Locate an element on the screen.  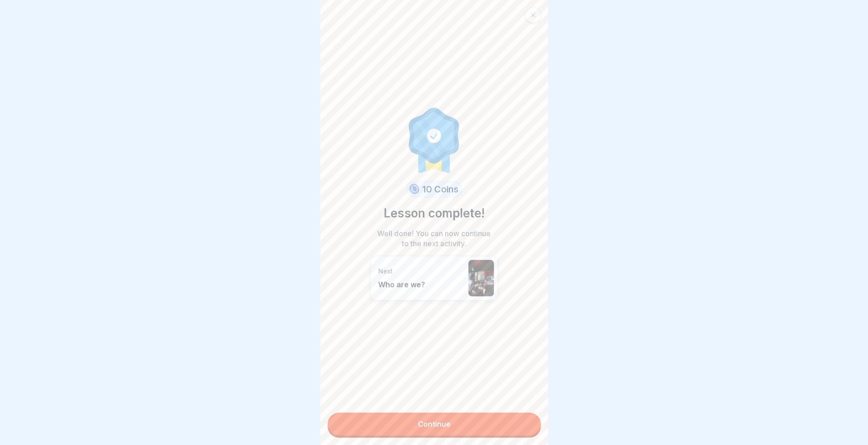
p: Well done! You can now continue to the next activity. is located at coordinates (434, 238).